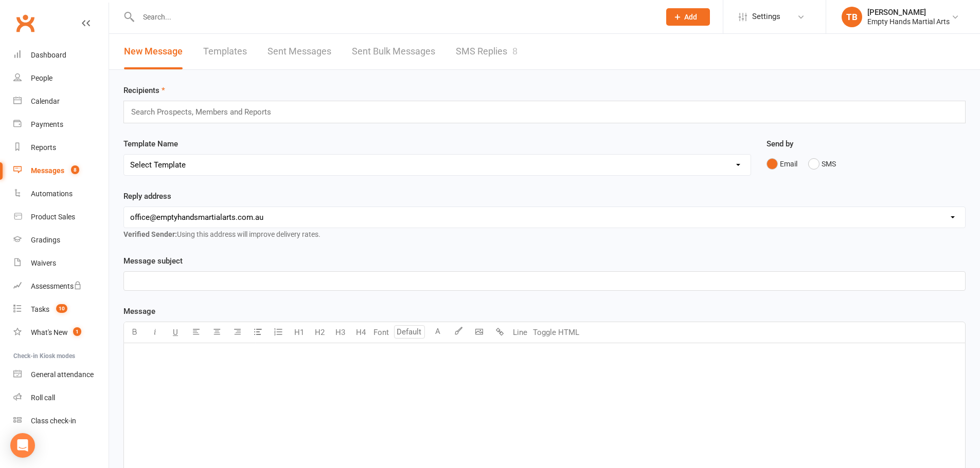  Describe the element at coordinates (690, 17) in the screenshot. I see `span: Add` at that location.